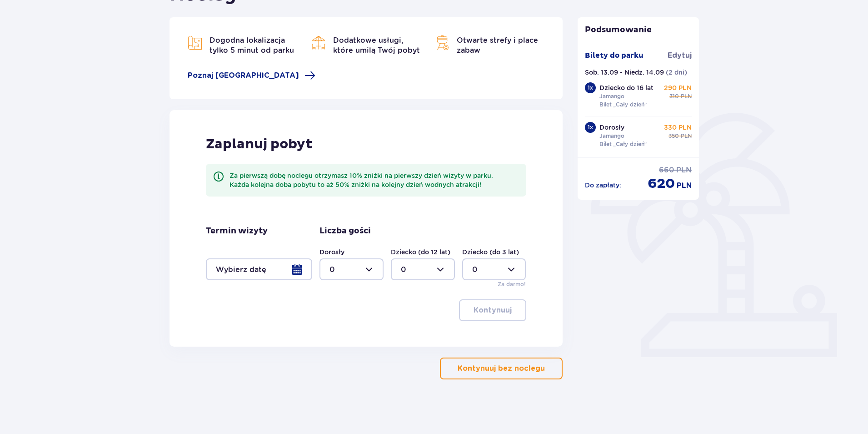  Describe the element at coordinates (345, 231) in the screenshot. I see `p: Liczba gości` at that location.